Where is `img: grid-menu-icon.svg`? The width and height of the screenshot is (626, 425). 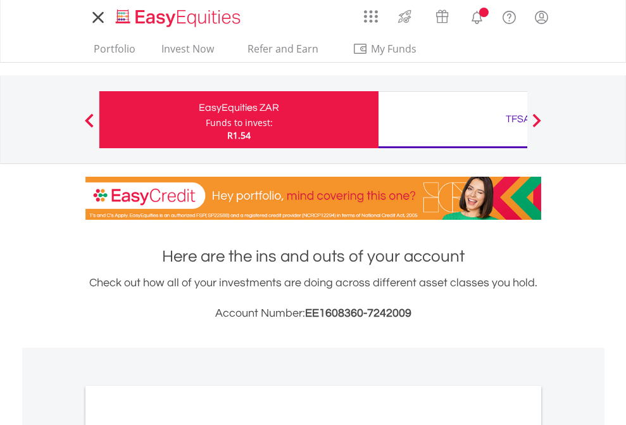
img: grid-menu-icon.svg is located at coordinates (371, 16).